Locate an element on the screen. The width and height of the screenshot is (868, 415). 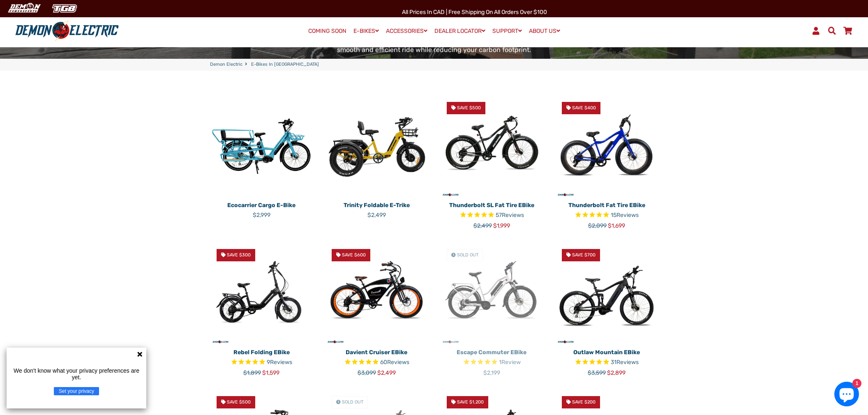
span: Save $200 is located at coordinates (583, 402).